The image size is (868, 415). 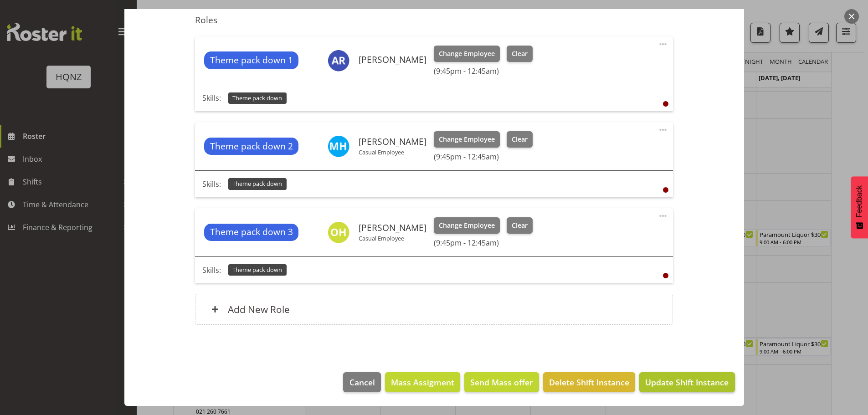 What do you see at coordinates (687, 382) in the screenshot?
I see `span: Update Shift Instance` at bounding box center [687, 382].